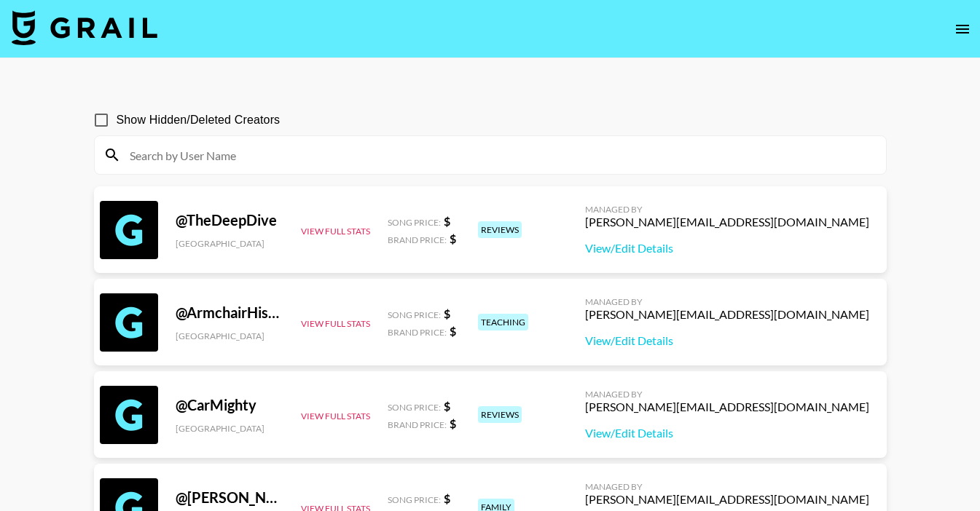 The height and width of the screenshot is (511, 980). What do you see at coordinates (230, 312) in the screenshot?
I see `div: @ ArmchairHistorian` at bounding box center [230, 312].